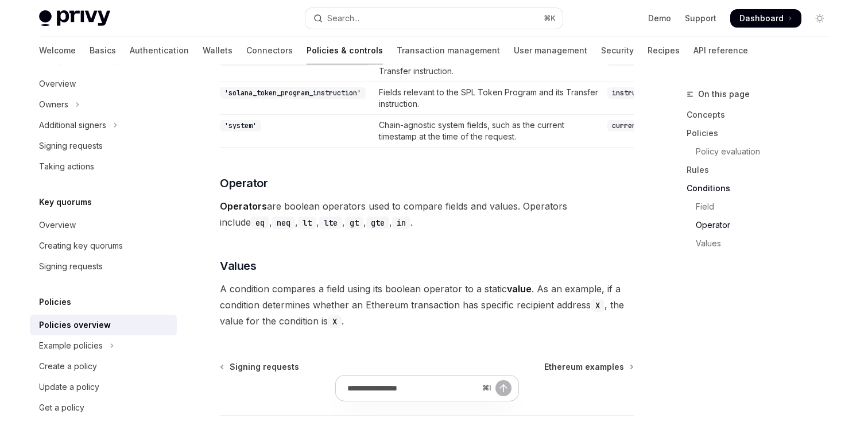 The height and width of the screenshot is (441, 868). Describe the element at coordinates (260, 222) in the screenshot. I see `code: eq` at that location.